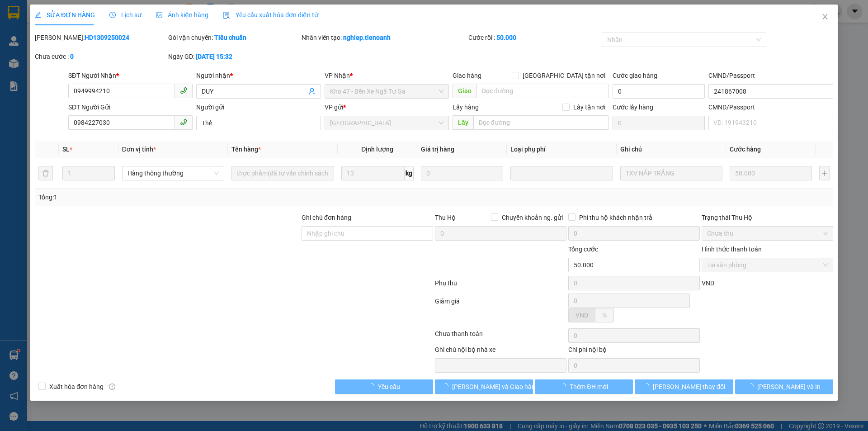  Describe the element at coordinates (77, 387) in the screenshot. I see `span: Xuất hóa đơn hàng` at that location.